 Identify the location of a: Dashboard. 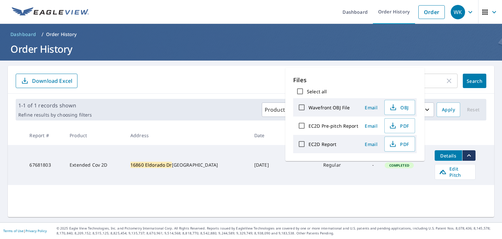
(23, 34).